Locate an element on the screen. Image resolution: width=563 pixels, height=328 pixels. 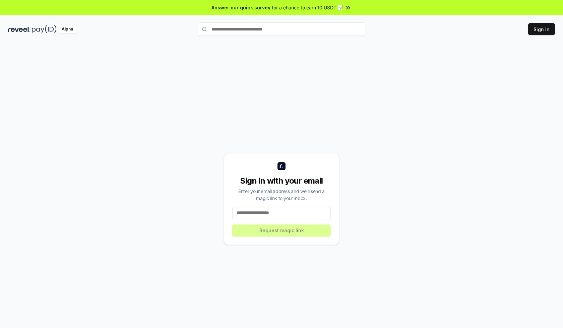
button: Sign In is located at coordinates (542, 29).